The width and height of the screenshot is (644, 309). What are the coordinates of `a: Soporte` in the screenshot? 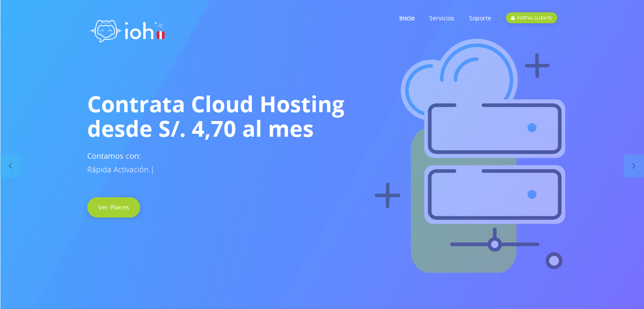 It's located at (480, 18).